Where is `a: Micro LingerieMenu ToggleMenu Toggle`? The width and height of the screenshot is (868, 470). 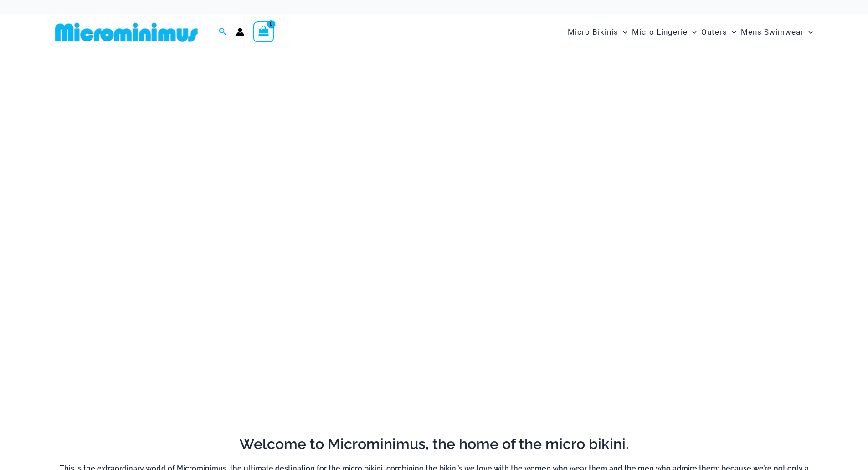
a: Micro LingerieMenu ToggleMenu Toggle is located at coordinates (664, 32).